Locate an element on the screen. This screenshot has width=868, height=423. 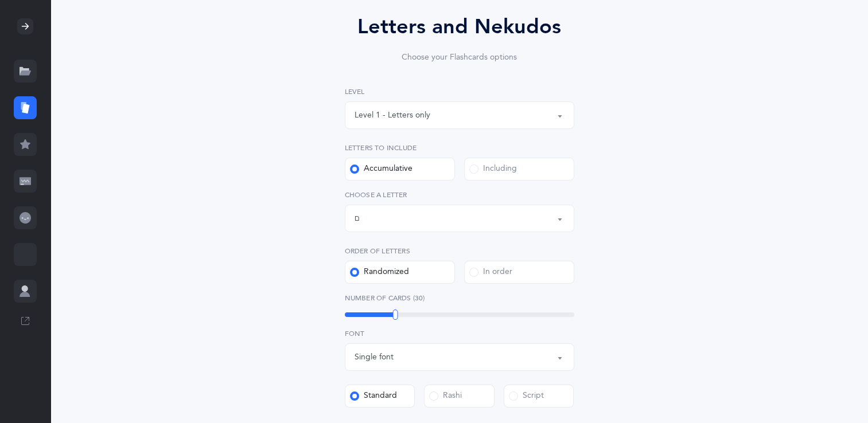
button: Level 1 - Letters only is located at coordinates (459, 116).